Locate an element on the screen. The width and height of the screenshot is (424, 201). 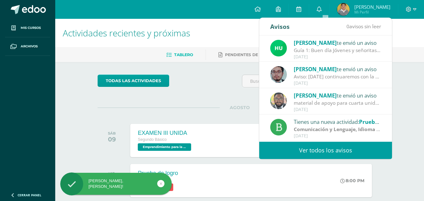
div: Aviso: Mañana continuaremos con la esfera y el sombreado, traerlos y traer otro formato is located at coordinates (337, 77).